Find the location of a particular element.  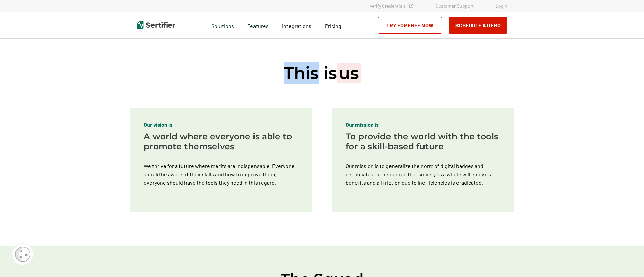

span: us is located at coordinates (349, 73).